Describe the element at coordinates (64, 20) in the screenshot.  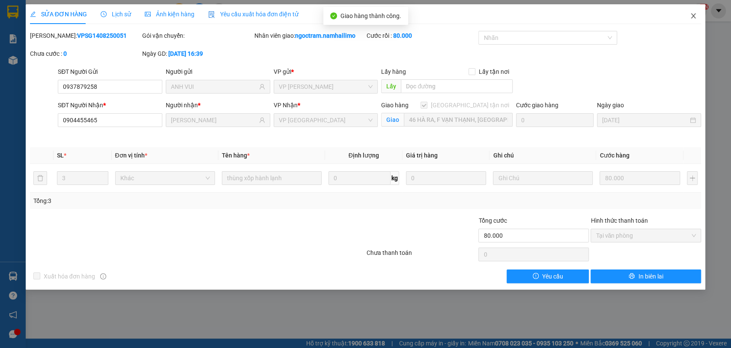
I see `li: Nam Hải Limousine` at that location.